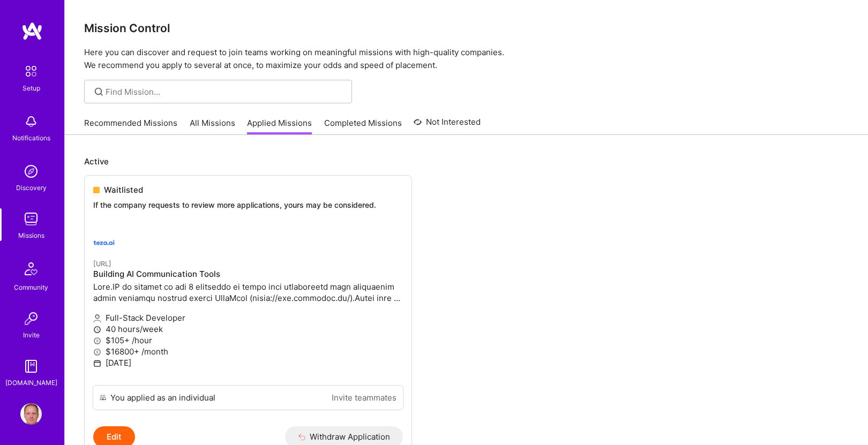  I want to click on p: Lore.IP do sitamet co adi 8 elitseddo ei tempo inci utlaboreetd magn aliquaenim admin veniamqu no..., so click(248, 292).